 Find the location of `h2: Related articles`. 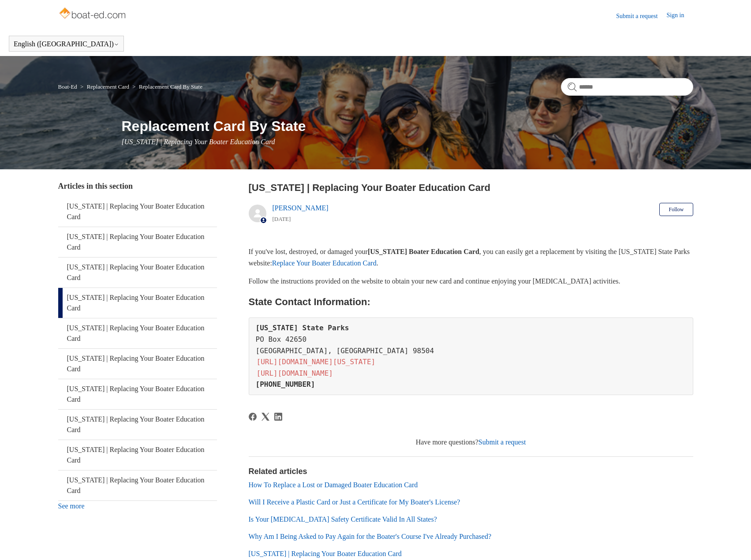

h2: Related articles is located at coordinates (471, 471).